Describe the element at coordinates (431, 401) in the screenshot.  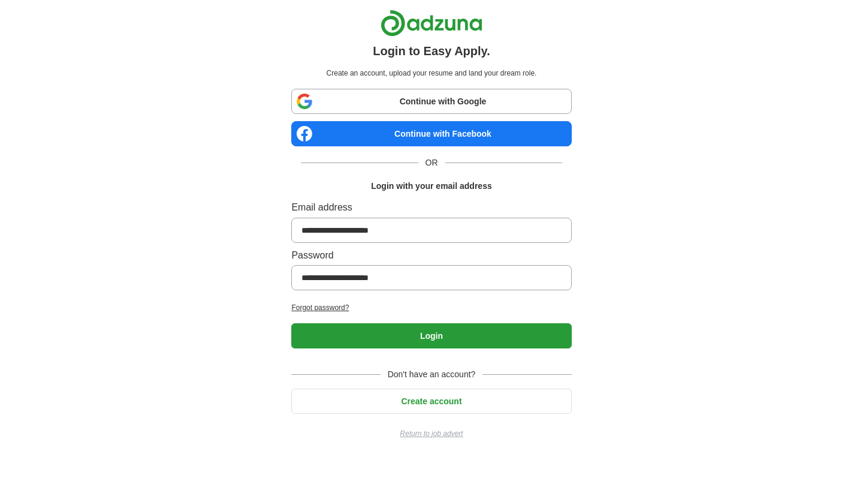
I see `button: Create account` at that location.